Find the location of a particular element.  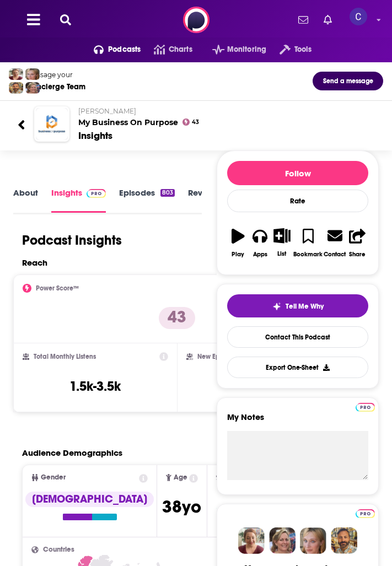

span: Podcasts is located at coordinates (124, 50).